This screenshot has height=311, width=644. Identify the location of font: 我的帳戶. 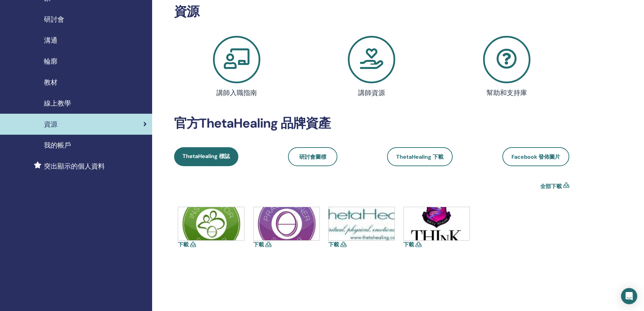
(57, 145).